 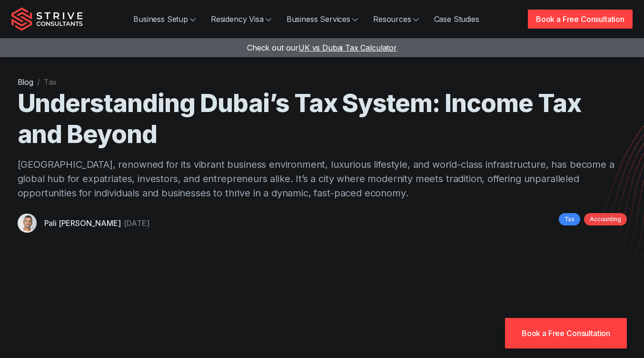 I want to click on a: Resources, so click(x=396, y=19).